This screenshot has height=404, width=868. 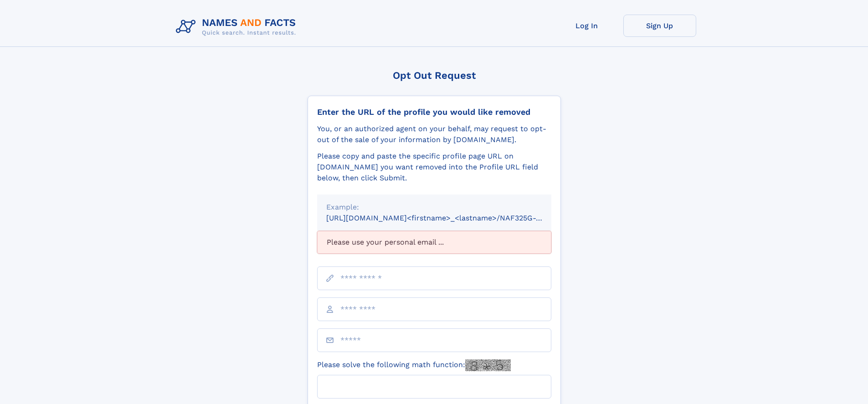 I want to click on a: Sign Up, so click(x=660, y=25).